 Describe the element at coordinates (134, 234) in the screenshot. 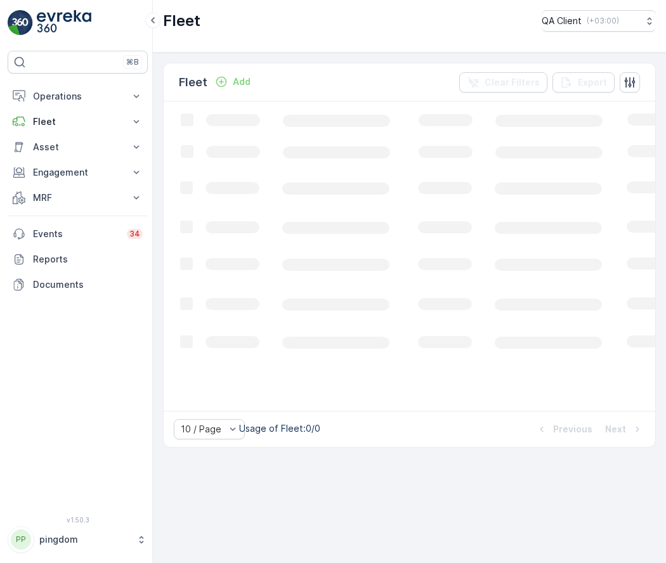

I see `p: 34` at that location.